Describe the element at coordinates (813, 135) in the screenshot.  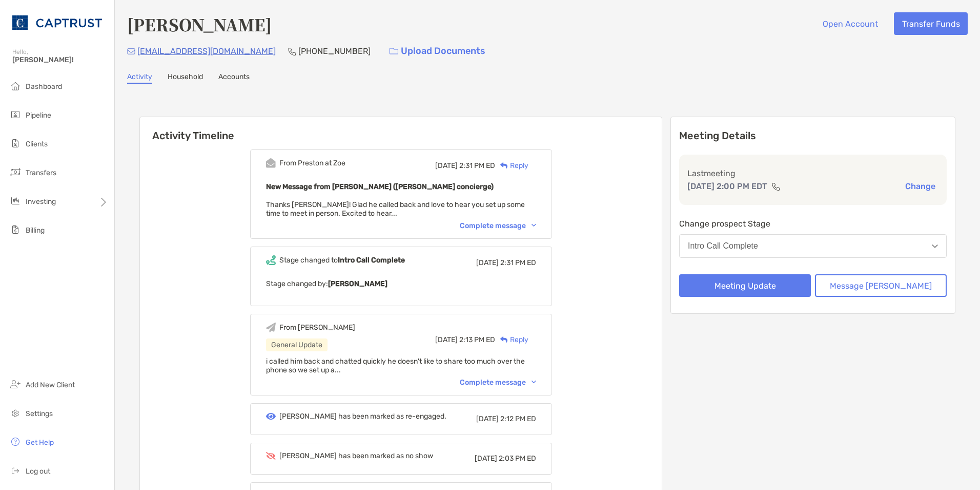
I see `p: Meeting Details` at that location.